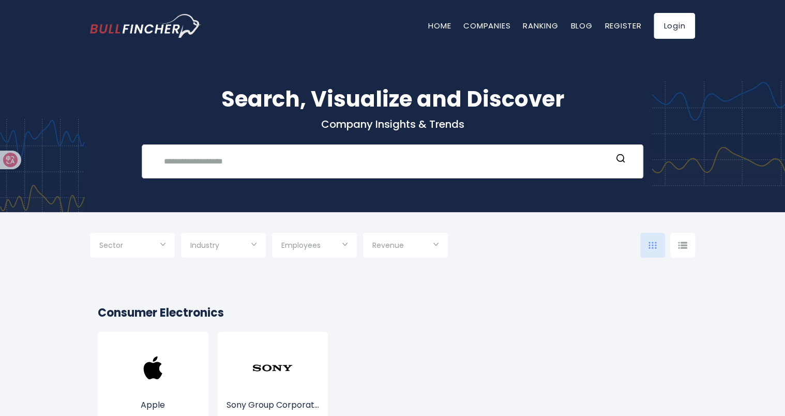  Describe the element at coordinates (674, 26) in the screenshot. I see `a: Login` at that location.